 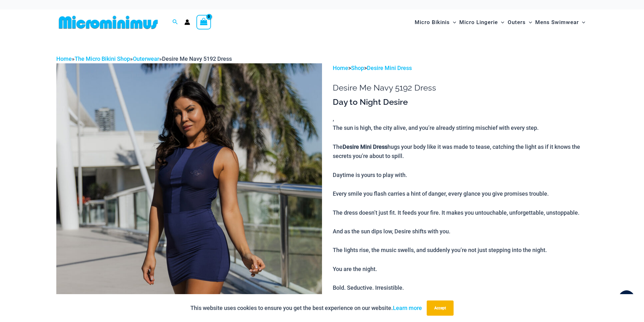 I want to click on nav: Site Navigation, so click(x=500, y=22).